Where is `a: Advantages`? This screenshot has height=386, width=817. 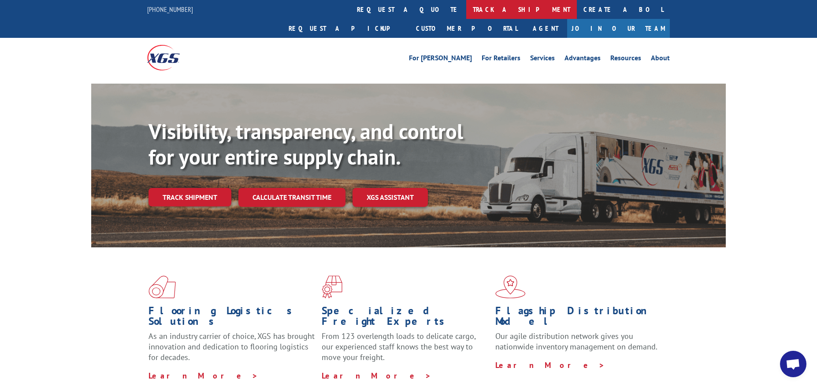
a: Advantages is located at coordinates (582, 59).